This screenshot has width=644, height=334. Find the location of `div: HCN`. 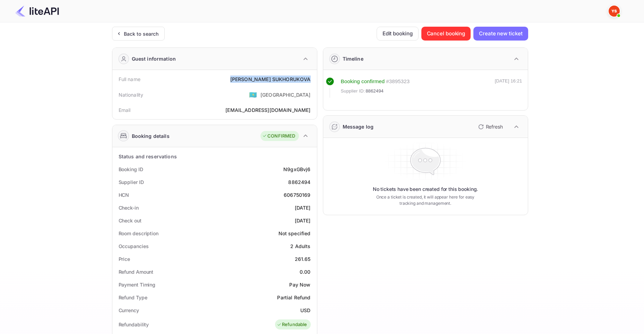

div: HCN is located at coordinates (124, 195).